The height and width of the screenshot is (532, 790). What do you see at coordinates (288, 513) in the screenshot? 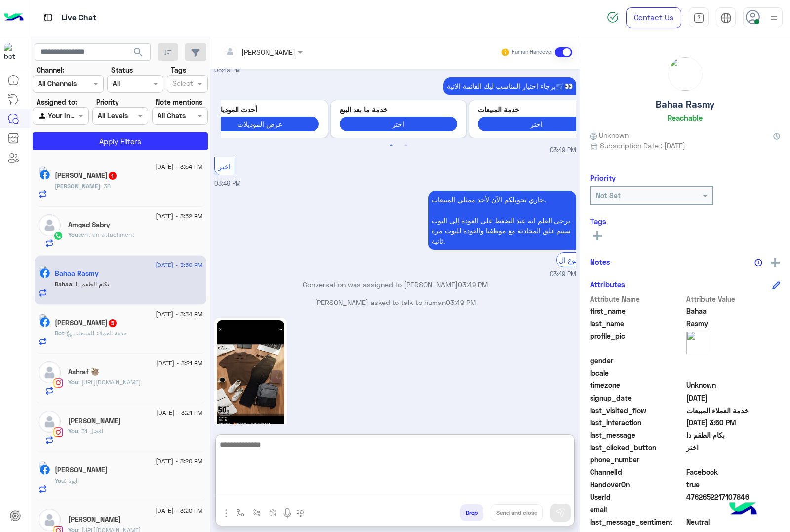
I see `img: send voice note` at bounding box center [288, 513].